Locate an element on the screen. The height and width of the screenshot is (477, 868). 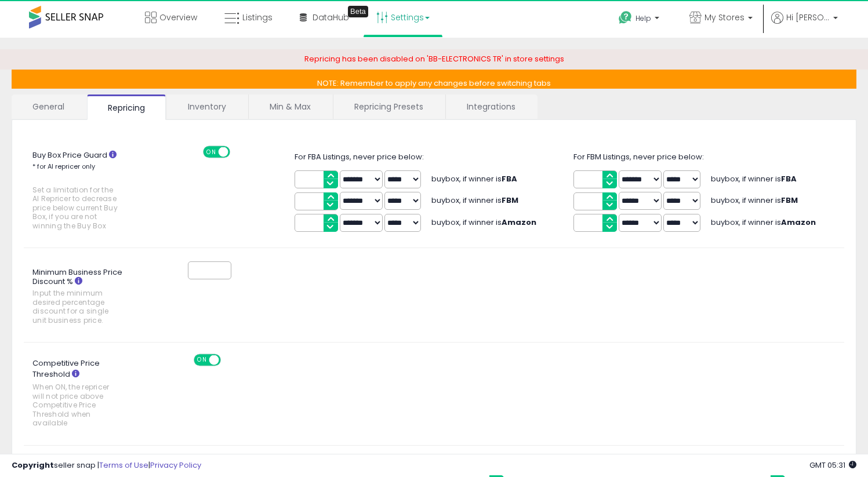
span: DataHub is located at coordinates (330, 18).